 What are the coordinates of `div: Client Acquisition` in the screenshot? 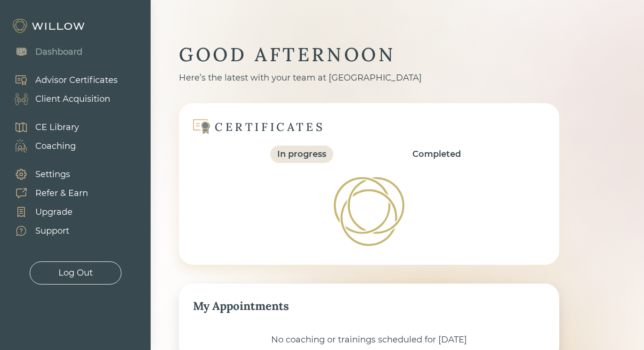 It's located at (72, 99).